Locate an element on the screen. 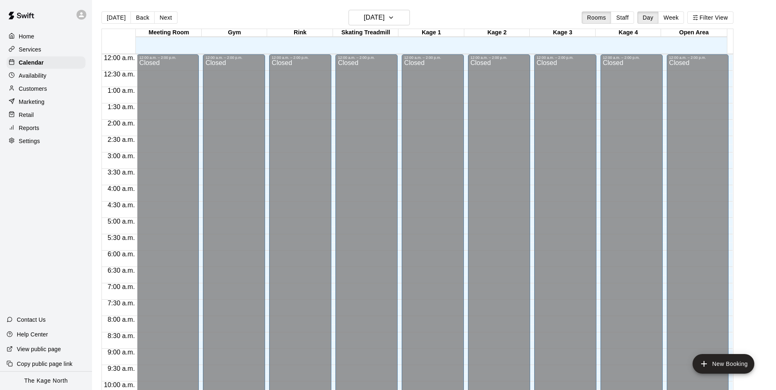 The height and width of the screenshot is (390, 776). p: Copy public page link is located at coordinates (45, 364).